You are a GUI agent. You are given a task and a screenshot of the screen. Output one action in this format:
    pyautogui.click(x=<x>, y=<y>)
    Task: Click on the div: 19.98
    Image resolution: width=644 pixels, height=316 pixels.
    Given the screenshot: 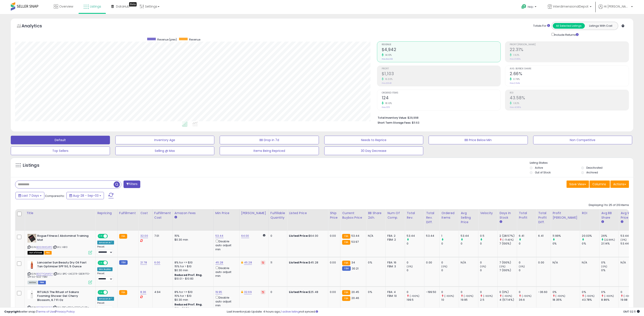 What is the action you would take?
    pyautogui.click(x=629, y=300)
    